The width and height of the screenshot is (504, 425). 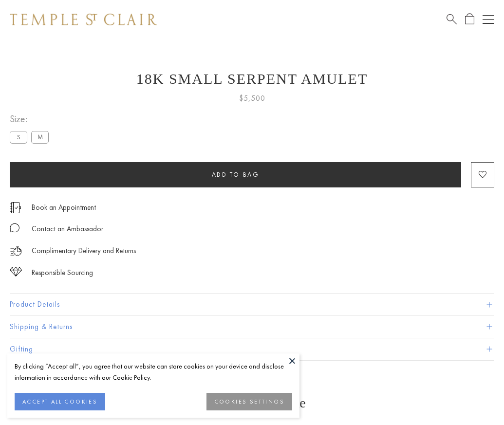 I want to click on button: ACCEPT ALL COOKIES, so click(x=60, y=401).